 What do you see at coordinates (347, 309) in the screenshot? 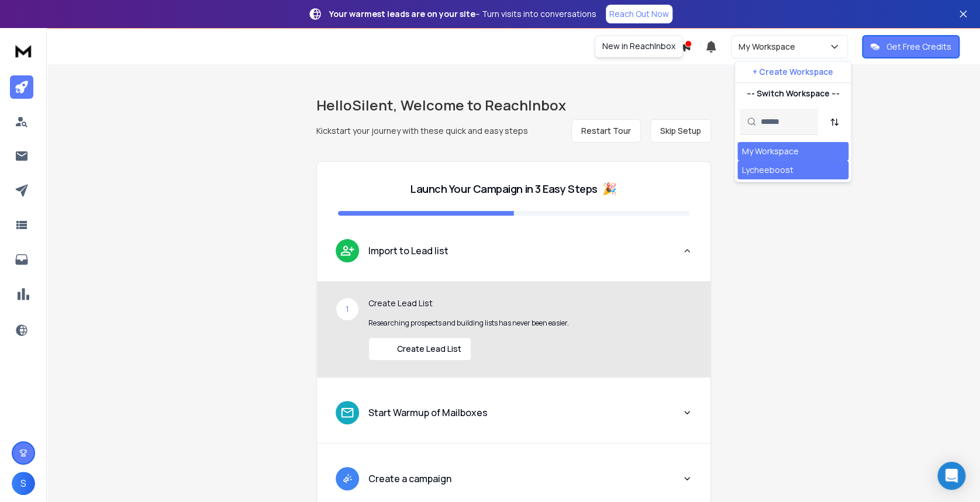
I see `div: 1` at bounding box center [347, 309].